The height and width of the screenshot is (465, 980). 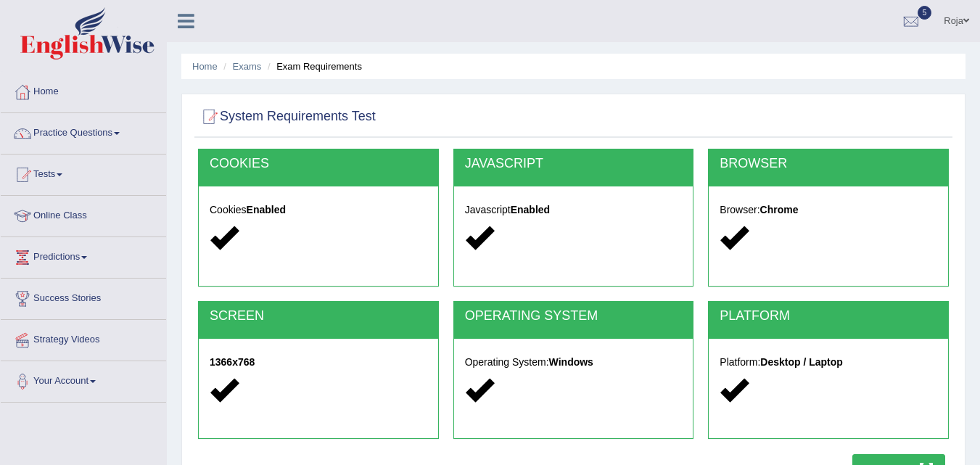 What do you see at coordinates (319, 164) in the screenshot?
I see `h2: COOKIES` at bounding box center [319, 164].